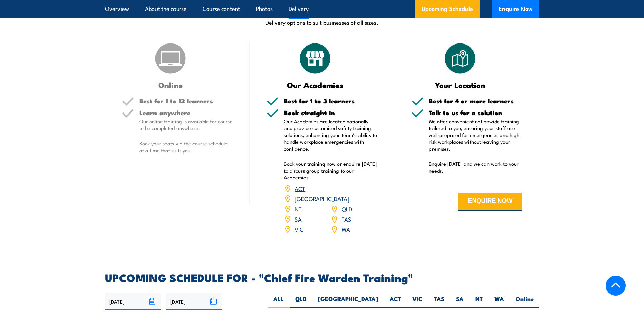  What do you see at coordinates (475, 135) in the screenshot?
I see `p: We offer convenient nationwide training tailored to you, ensuring your staff are well-prepared fo...` at bounding box center [475, 135].